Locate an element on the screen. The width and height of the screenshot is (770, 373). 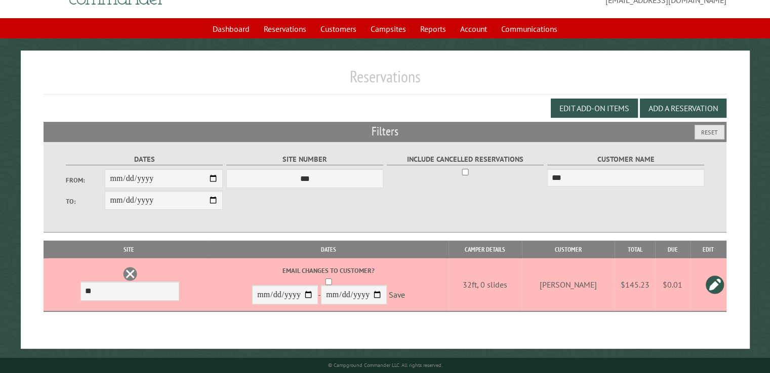
a: Reservations is located at coordinates (285, 29).